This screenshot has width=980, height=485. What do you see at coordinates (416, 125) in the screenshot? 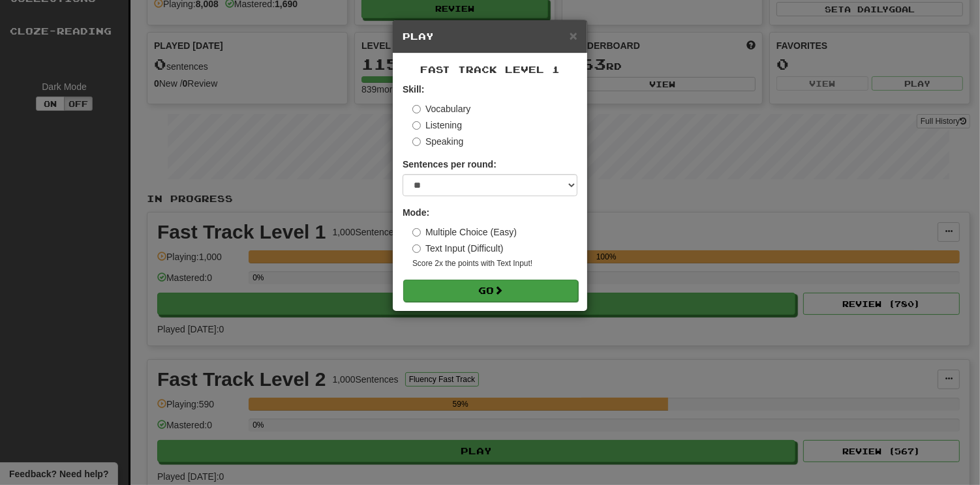
I see `input: Listening` at bounding box center [416, 125].